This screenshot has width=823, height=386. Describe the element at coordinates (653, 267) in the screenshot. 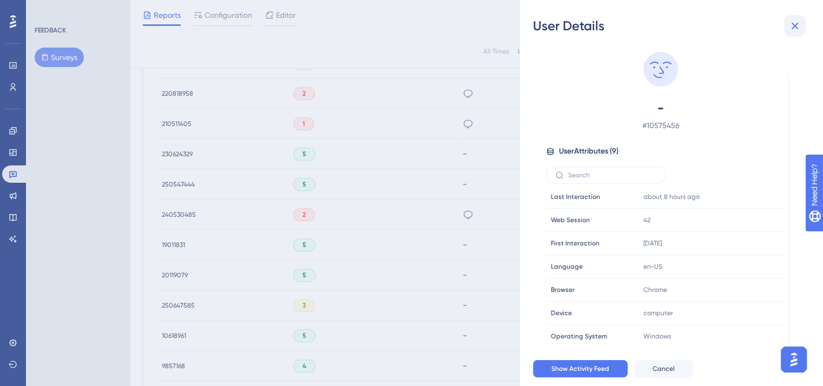

I see `span: en-US` at that location.